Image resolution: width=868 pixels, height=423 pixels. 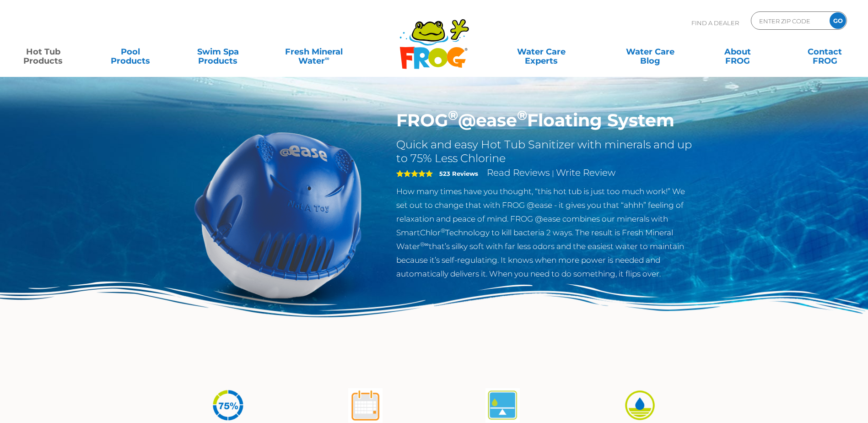 I want to click on a: Fresh MineralWater∞, so click(x=314, y=52).